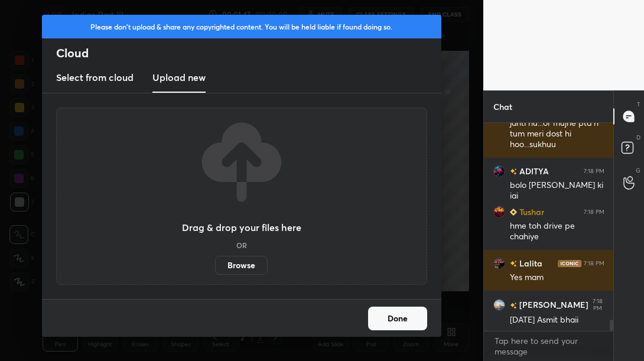 Image resolution: width=644 pixels, height=361 pixels. I want to click on p: D, so click(637, 137).